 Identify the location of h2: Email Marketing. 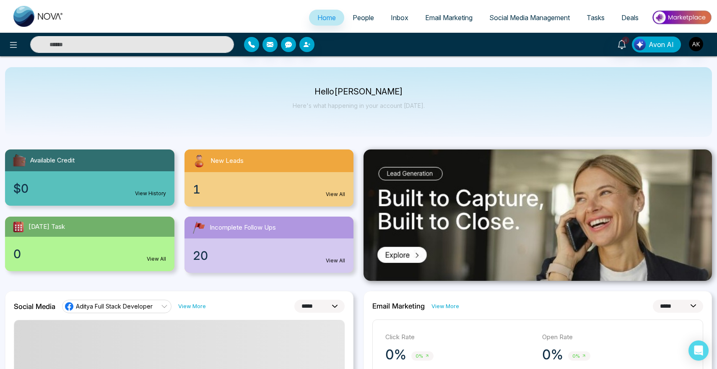
(398, 306).